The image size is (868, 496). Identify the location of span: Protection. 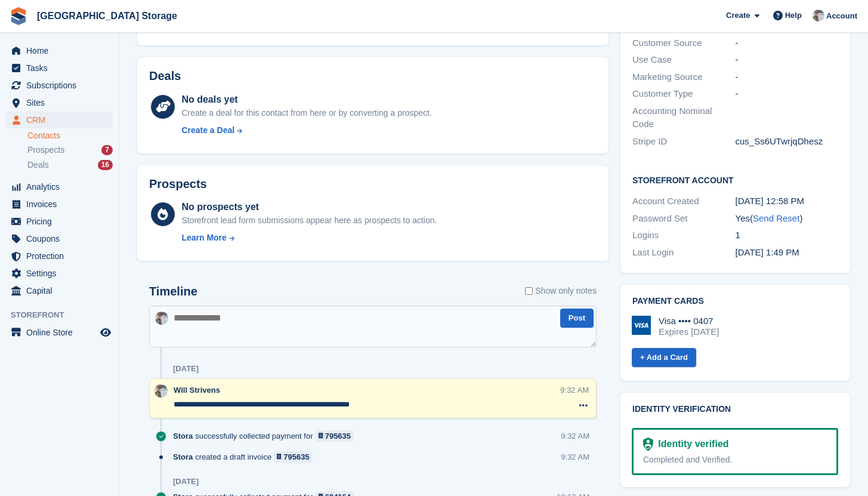
(62, 256).